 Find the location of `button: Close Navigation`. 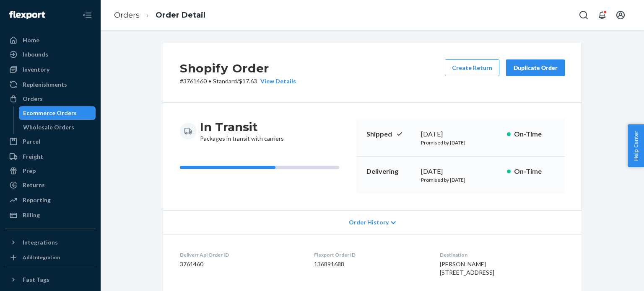

button: Close Navigation is located at coordinates (87, 15).